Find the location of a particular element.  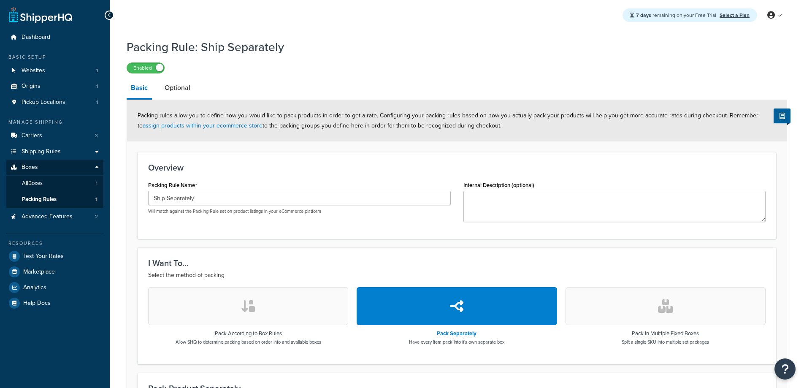

span: All Boxes is located at coordinates (32, 183).